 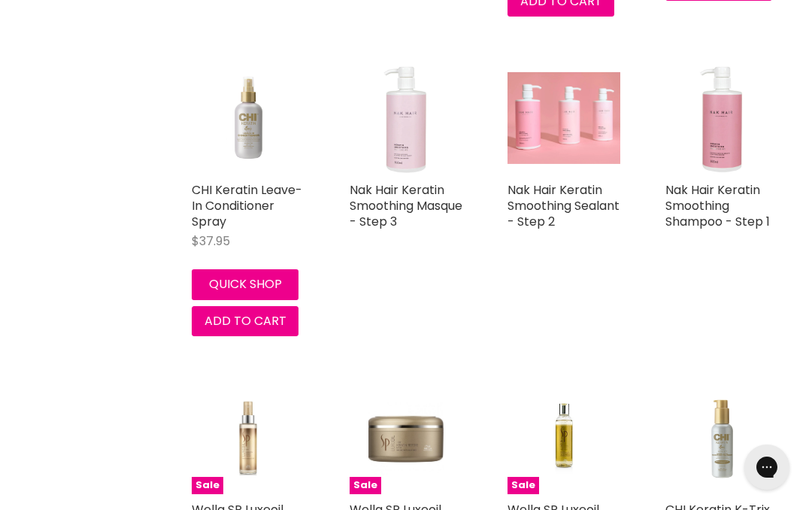 I want to click on img: Nak Hair Keratin Smoothing Masque - Step 3, so click(x=406, y=118).